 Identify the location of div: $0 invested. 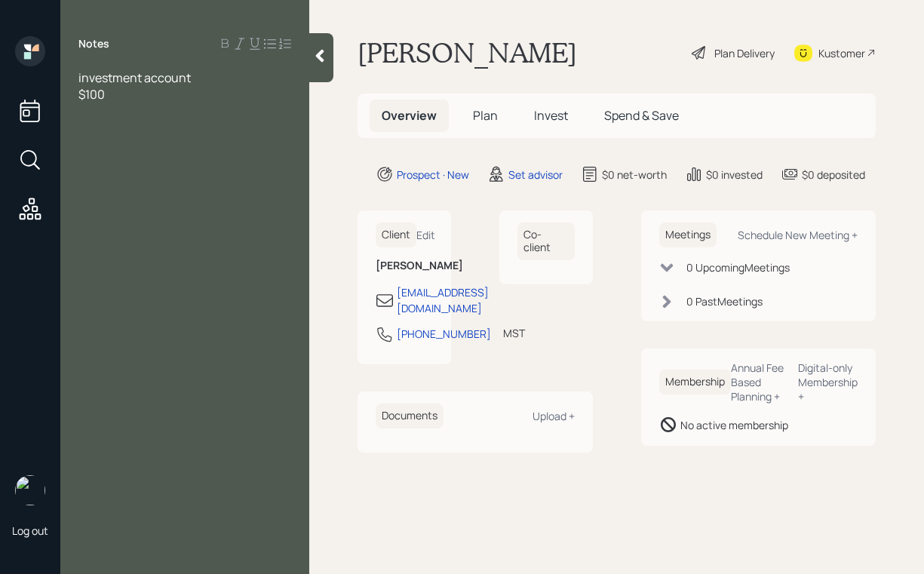
(734, 175).